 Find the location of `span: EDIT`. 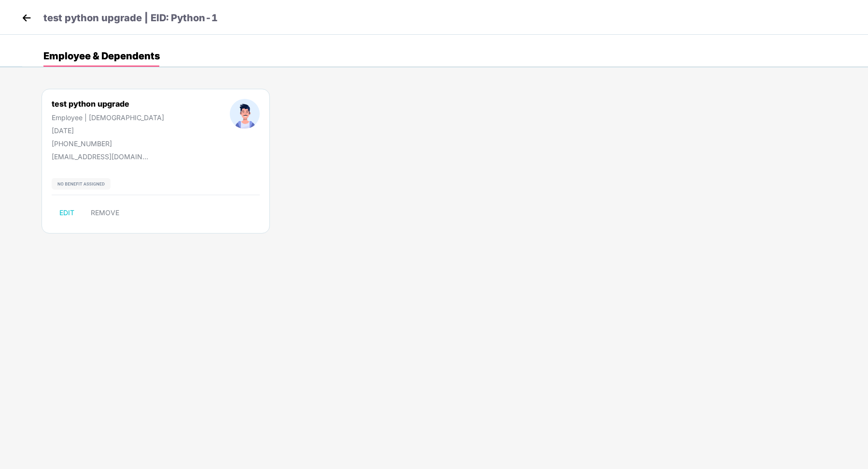

span: EDIT is located at coordinates (67, 213).